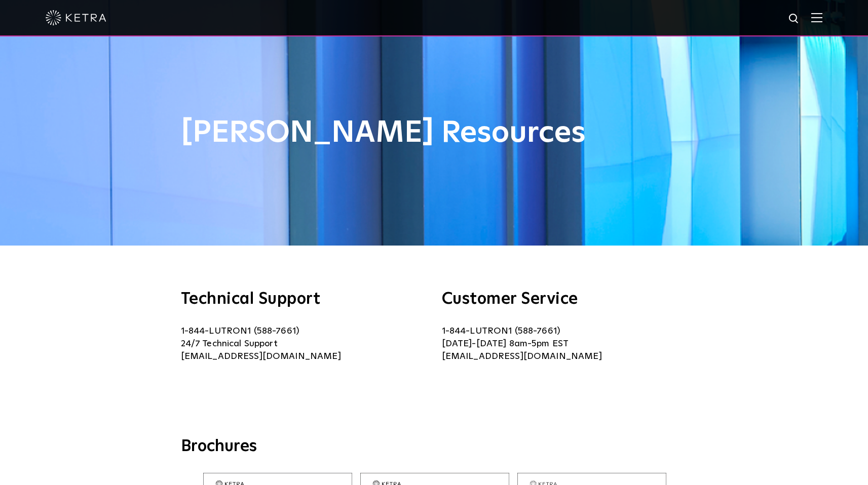  Describe the element at coordinates (794, 18) in the screenshot. I see `img: search icon` at that location.